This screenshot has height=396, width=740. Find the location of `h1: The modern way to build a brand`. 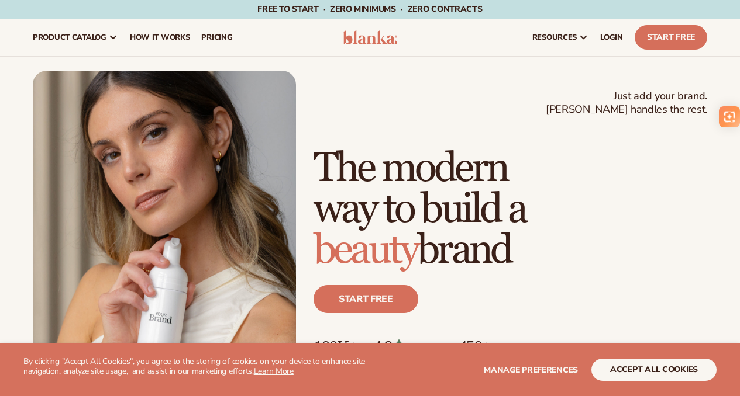

h1: The modern way to build a brand is located at coordinates (510, 210).